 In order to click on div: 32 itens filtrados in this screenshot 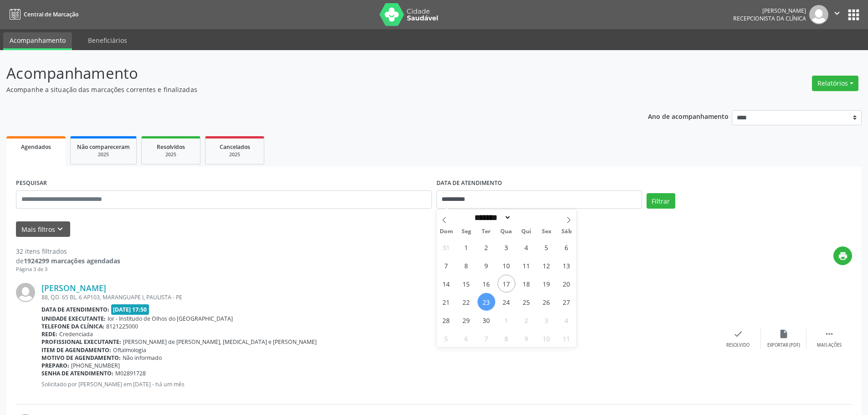, I will do `click(68, 251)`.